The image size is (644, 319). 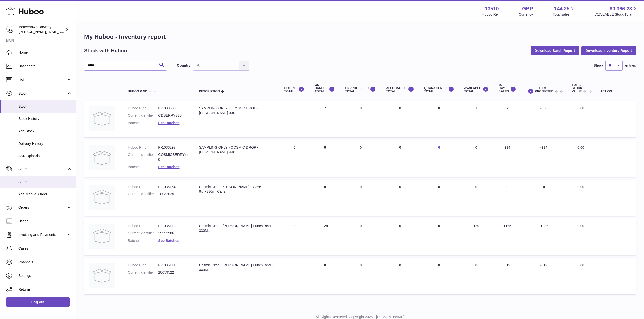 What do you see at coordinates (45, 276) in the screenshot?
I see `span: Settings` at bounding box center [45, 276].